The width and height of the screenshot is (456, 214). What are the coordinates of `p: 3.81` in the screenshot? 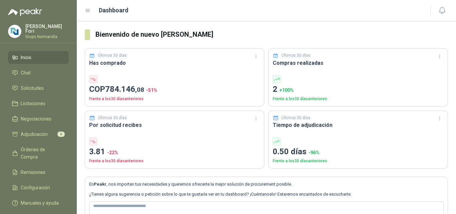 It's located at (175, 152).